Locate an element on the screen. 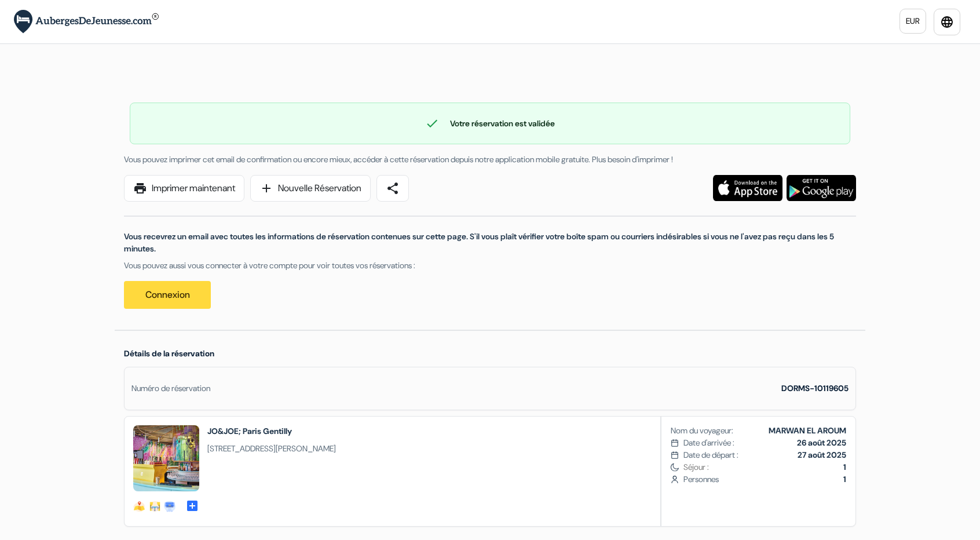 Image resolution: width=980 pixels, height=540 pixels. div: Numéro de réservation is located at coordinates (171, 388).